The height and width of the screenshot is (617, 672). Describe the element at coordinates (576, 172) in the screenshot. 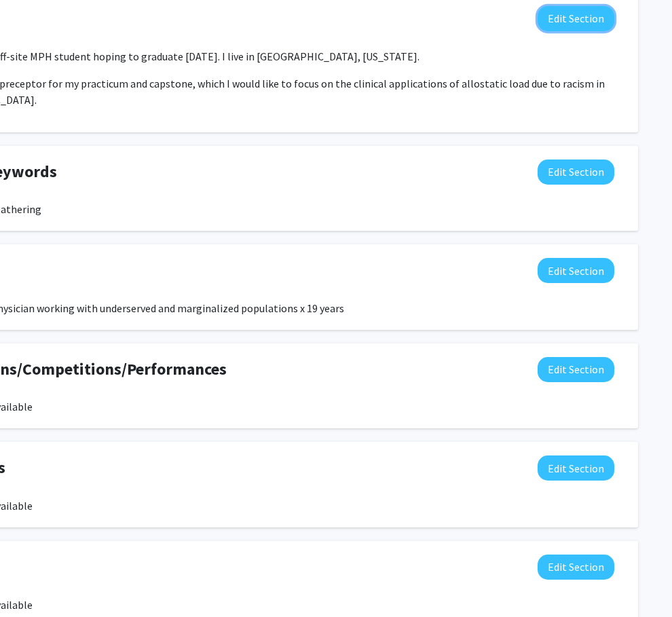

I see `button: Edit Research Keywords` at that location.